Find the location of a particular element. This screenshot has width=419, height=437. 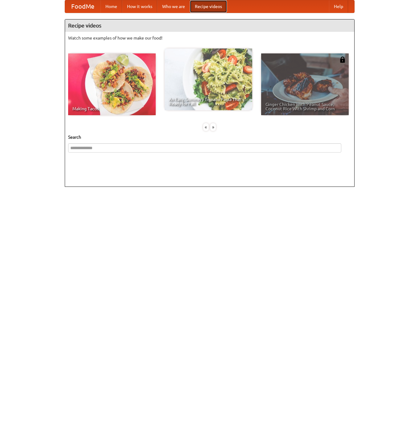

h4: Recipe videos is located at coordinates (210, 26).